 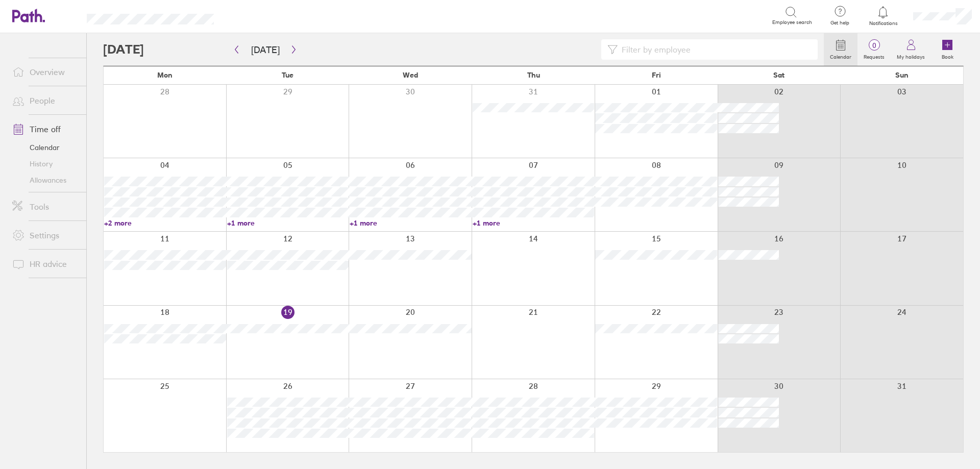 I want to click on a: Overview, so click(x=45, y=72).